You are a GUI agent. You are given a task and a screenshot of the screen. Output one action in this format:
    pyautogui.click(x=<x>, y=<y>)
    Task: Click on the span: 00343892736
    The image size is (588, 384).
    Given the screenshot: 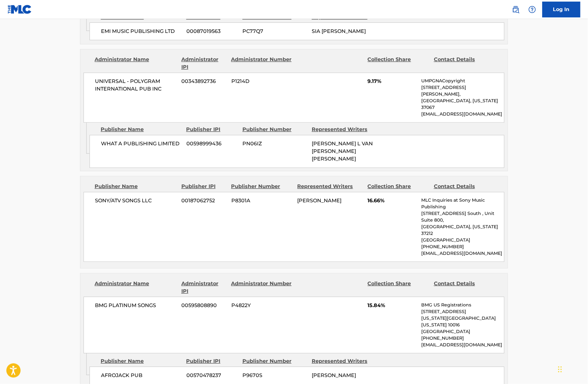 What is the action you would take?
    pyautogui.click(x=204, y=81)
    